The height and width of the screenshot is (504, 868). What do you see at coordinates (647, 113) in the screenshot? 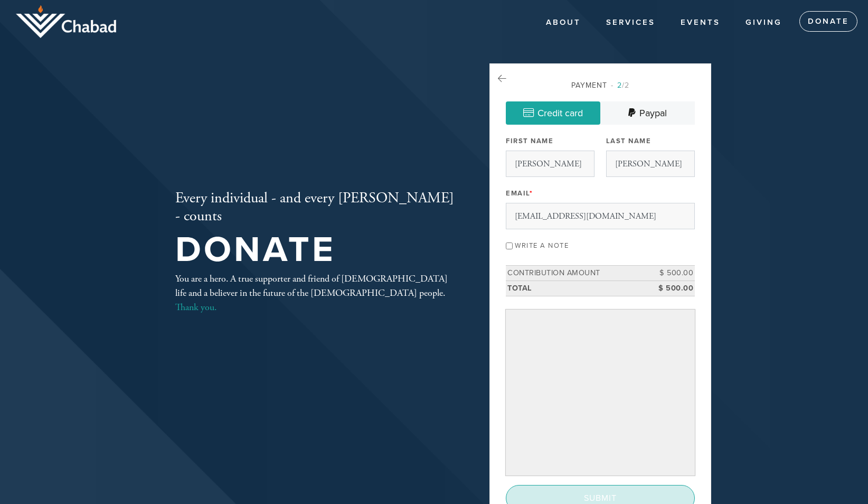
I see `a: Paypal` at bounding box center [647, 113].